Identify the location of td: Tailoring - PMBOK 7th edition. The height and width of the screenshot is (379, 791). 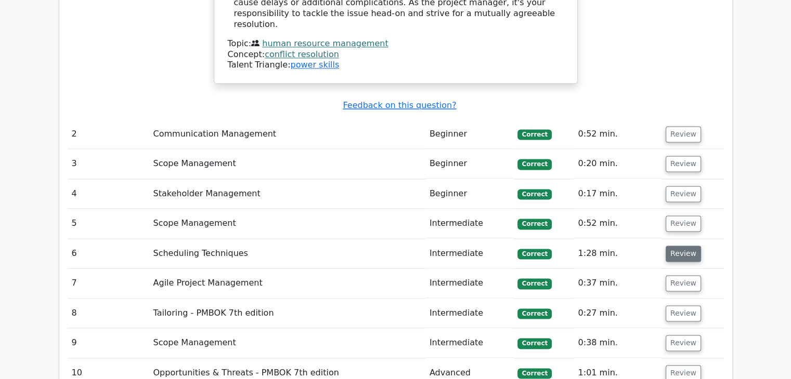
(286, 313).